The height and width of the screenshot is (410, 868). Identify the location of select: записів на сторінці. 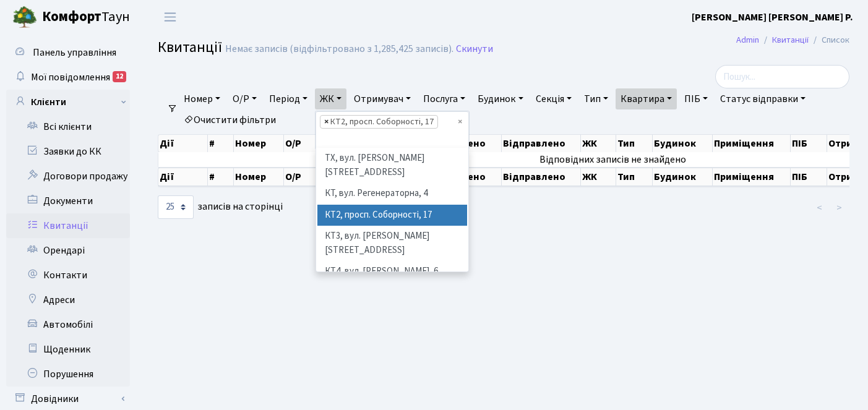
(175, 207).